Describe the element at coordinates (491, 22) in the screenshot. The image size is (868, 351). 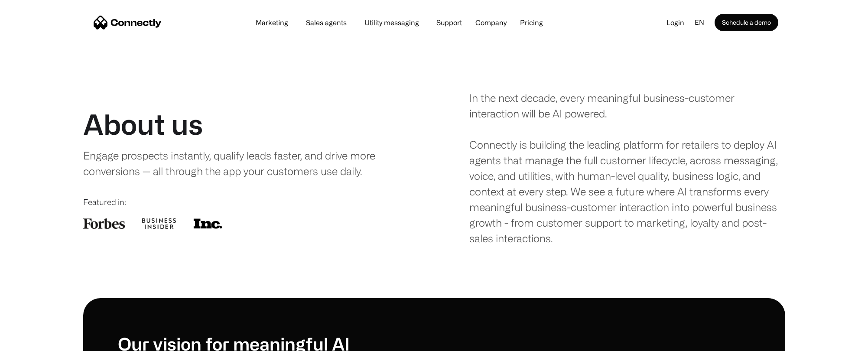
I see `div: Company` at that location.